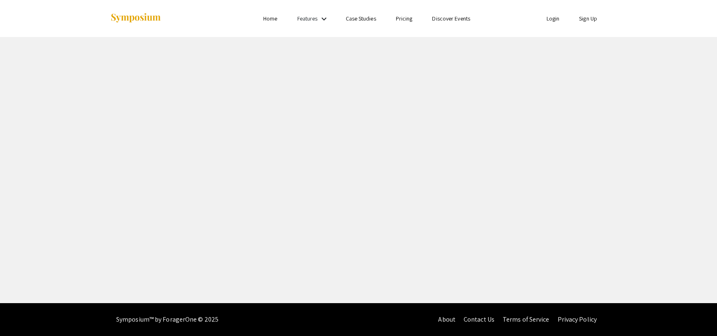 This screenshot has width=717, height=336. Describe the element at coordinates (553, 18) in the screenshot. I see `a: Login` at that location.